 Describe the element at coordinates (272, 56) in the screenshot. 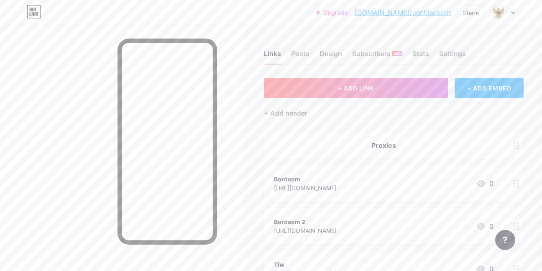

I see `div: Links` at that location.